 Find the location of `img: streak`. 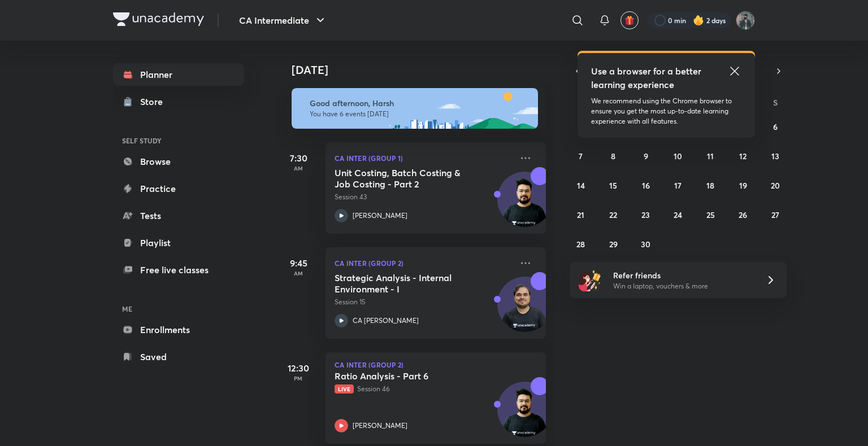

img: streak is located at coordinates (698, 20).